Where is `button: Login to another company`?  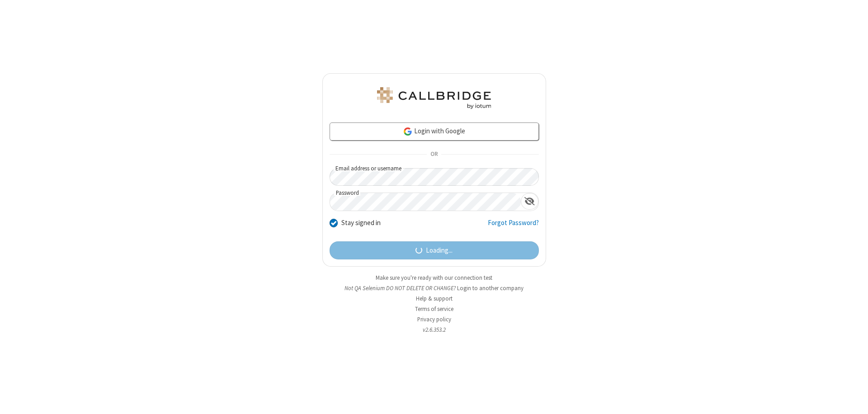
button: Login to another company is located at coordinates (490, 288).